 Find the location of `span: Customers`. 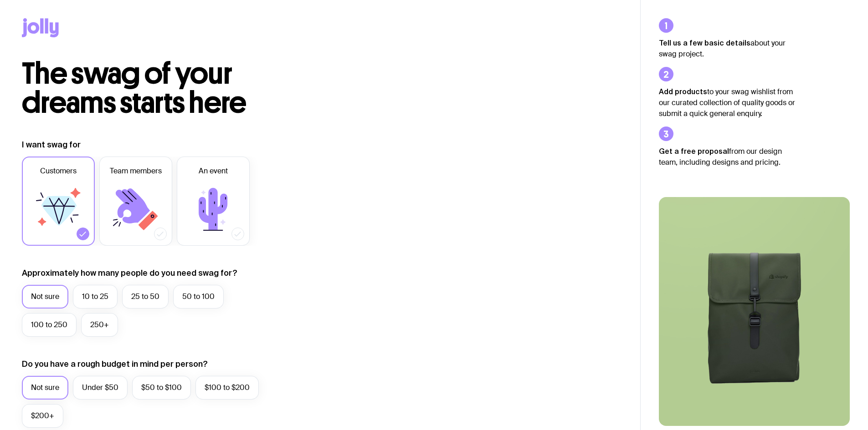

span: Customers is located at coordinates (58, 171).